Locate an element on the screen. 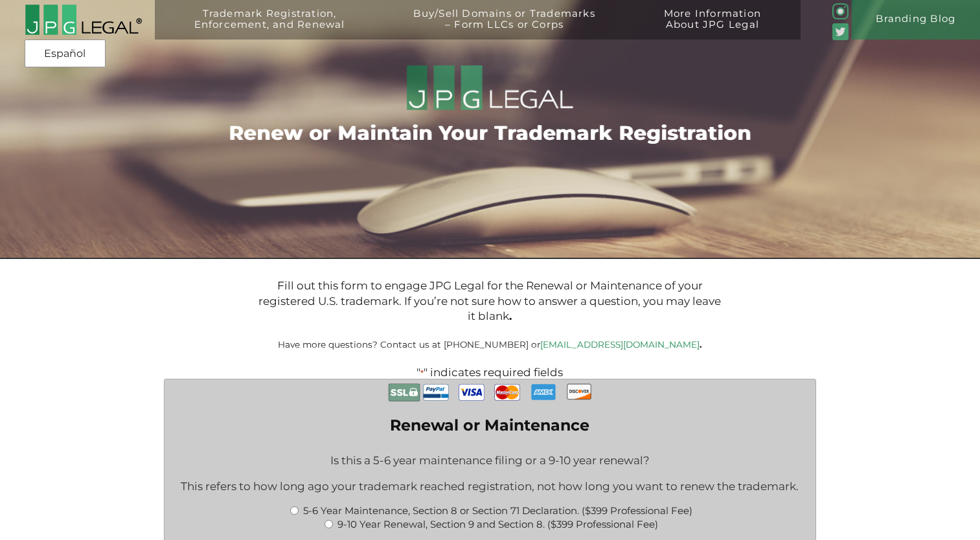 The height and width of the screenshot is (540, 980). img: Secure Payment with SSL is located at coordinates (404, 392).